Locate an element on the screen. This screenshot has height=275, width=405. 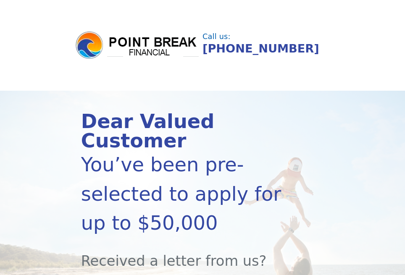
div: Dear Valued Customer is located at coordinates (185, 131).